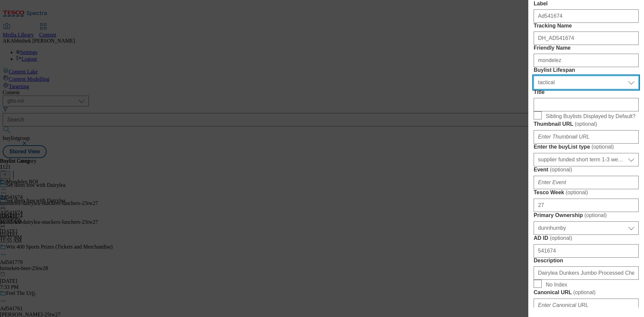 This screenshot has height=317, width=644. What do you see at coordinates (586, 260) in the screenshot?
I see `label: Description` at bounding box center [586, 260].